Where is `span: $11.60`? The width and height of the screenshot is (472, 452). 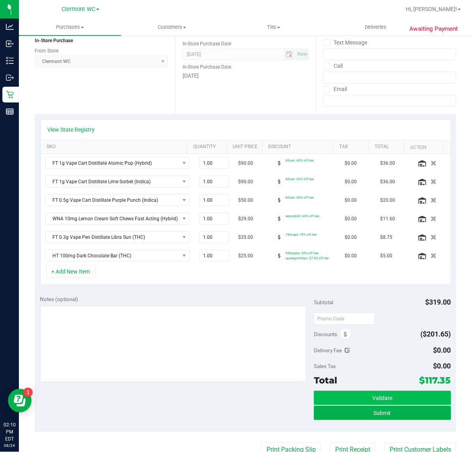
span: $11.60 is located at coordinates (388, 219).